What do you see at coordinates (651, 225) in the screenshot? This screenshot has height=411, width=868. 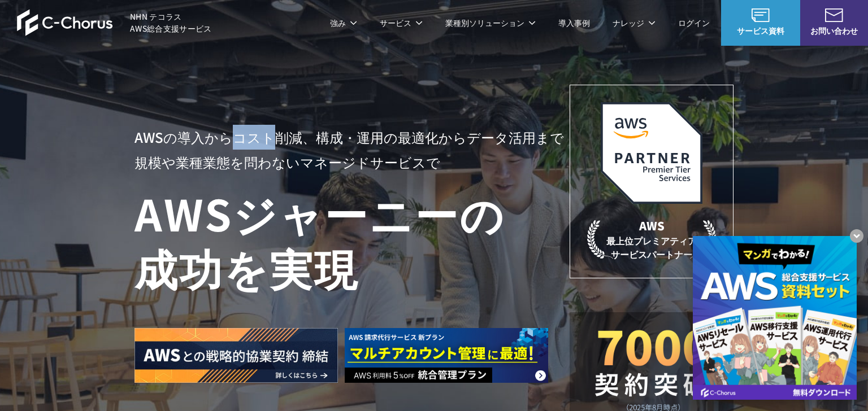 I see `em: AWS` at bounding box center [651, 225].